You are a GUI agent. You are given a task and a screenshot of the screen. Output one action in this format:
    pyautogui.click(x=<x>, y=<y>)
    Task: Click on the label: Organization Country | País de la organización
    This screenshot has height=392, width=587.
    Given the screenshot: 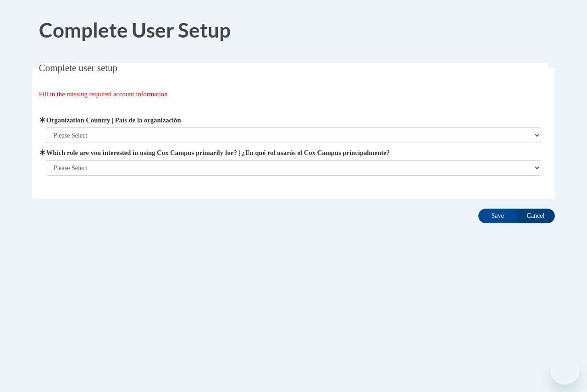 What is the action you would take?
    pyautogui.click(x=294, y=120)
    